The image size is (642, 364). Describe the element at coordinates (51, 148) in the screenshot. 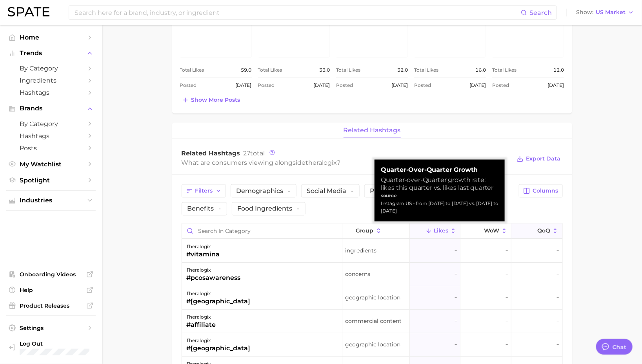

I see `span: Posts` at that location.